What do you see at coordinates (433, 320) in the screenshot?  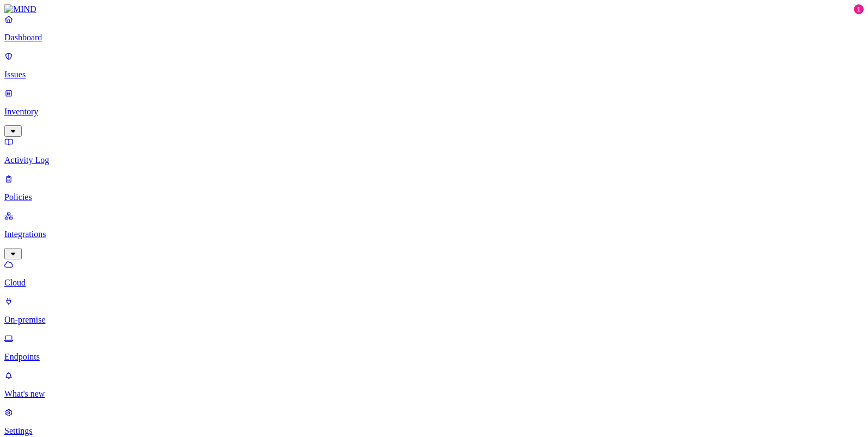 I see `p: On-premise` at bounding box center [433, 320].